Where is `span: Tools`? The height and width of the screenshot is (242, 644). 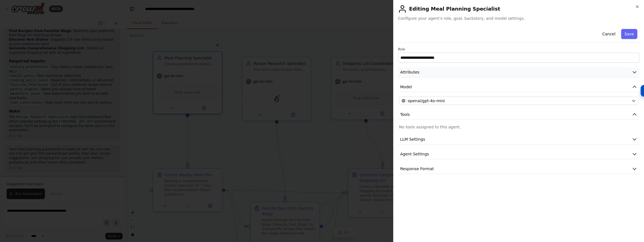 span: Tools is located at coordinates (405, 115).